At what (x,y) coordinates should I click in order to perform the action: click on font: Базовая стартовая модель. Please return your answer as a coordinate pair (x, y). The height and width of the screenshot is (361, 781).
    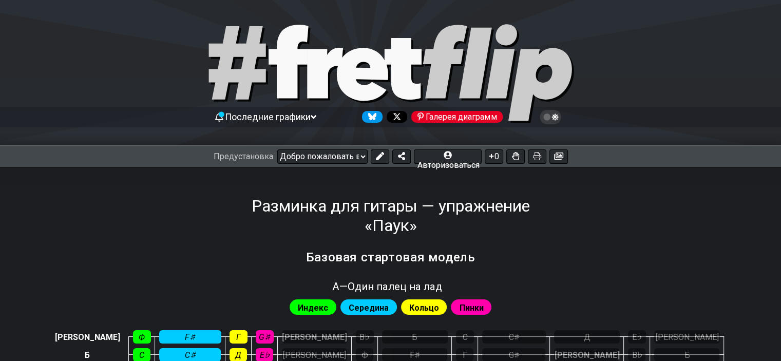
    Looking at the image, I should click on (390, 257).